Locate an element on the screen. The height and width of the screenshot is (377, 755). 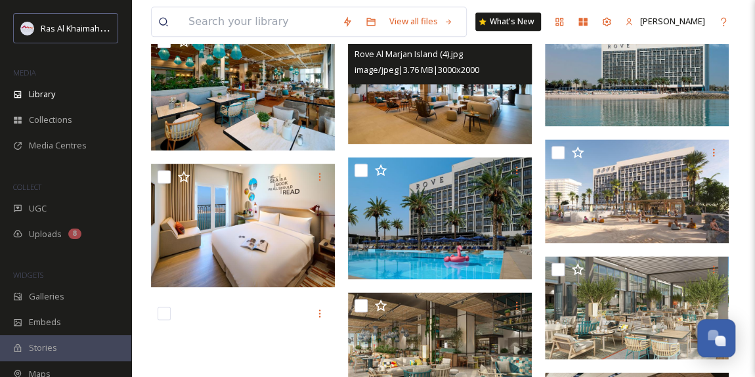
span: COLLECT is located at coordinates (27, 186).